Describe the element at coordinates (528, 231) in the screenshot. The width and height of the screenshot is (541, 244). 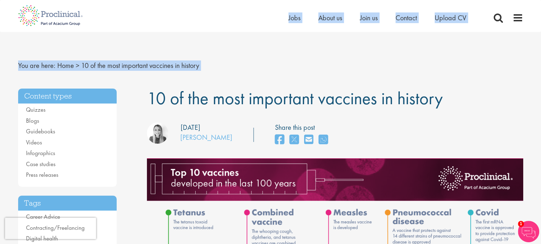
I see `img: Chatbot` at that location.